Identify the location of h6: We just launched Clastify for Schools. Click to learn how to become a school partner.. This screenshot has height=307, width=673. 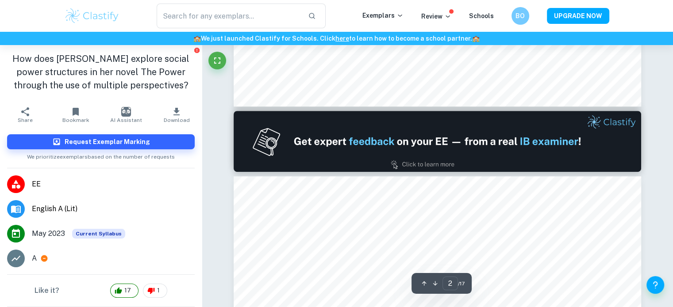
(336, 38).